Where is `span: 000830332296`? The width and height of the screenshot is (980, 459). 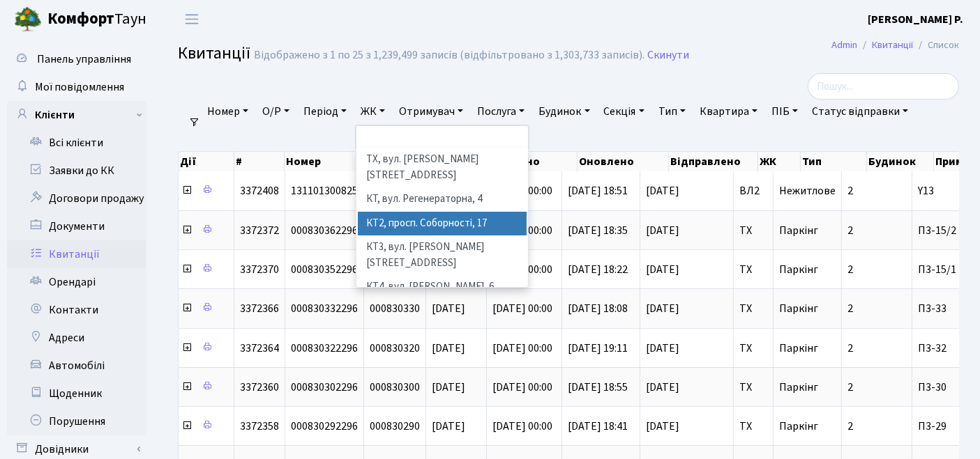
span: 000830332296 is located at coordinates (324, 309).